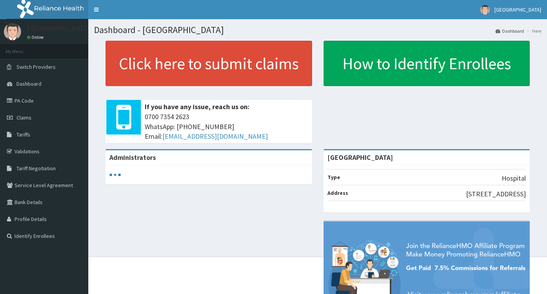 Image resolution: width=547 pixels, height=294 pixels. I want to click on b: If you have any issue, reach us on:, so click(197, 106).